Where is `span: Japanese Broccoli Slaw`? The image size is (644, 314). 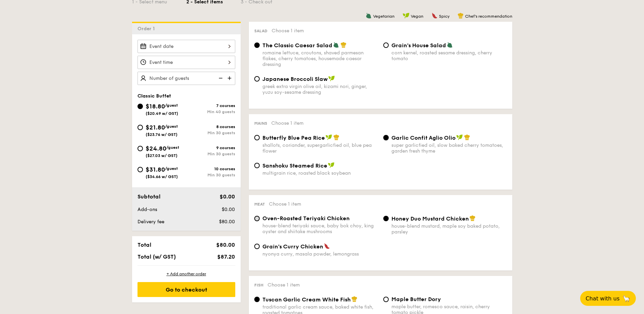
span: Japanese Broccoli Slaw is located at coordinates (295, 79).